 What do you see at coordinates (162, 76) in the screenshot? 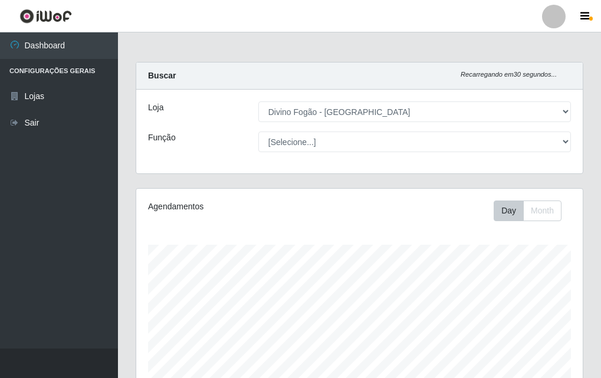
I see `strong: Buscar` at bounding box center [162, 76].